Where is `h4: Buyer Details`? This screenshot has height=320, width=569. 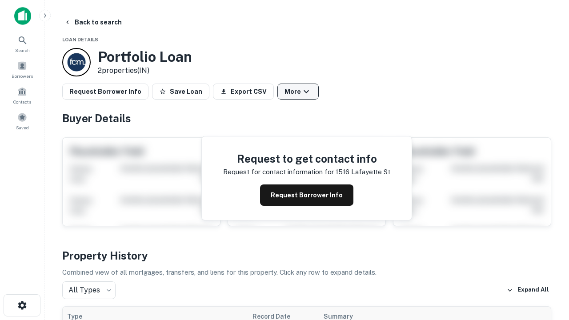 h4: Buyer Details is located at coordinates (307, 118).